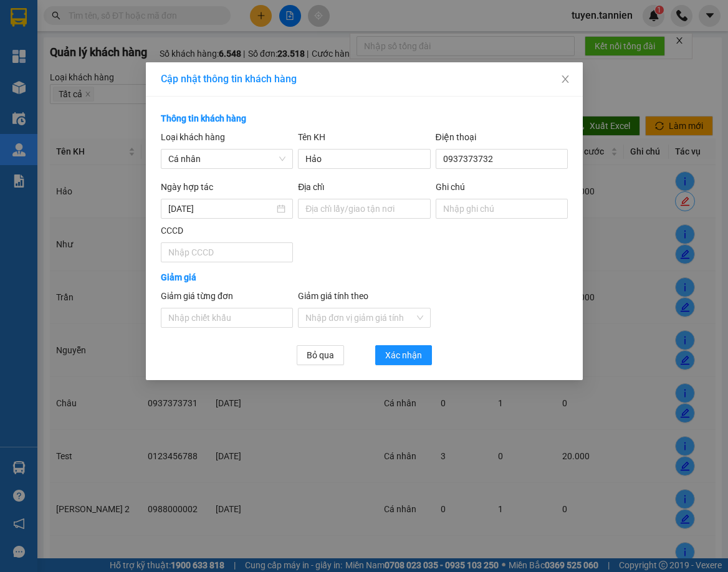  What do you see at coordinates (187, 187) in the screenshot?
I see `label: Ngày hợp tác` at bounding box center [187, 187].